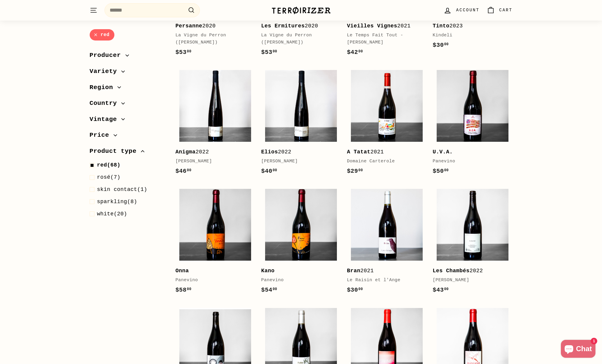 This screenshot has height=364, width=602. I want to click on button: Vintage, so click(128, 121).